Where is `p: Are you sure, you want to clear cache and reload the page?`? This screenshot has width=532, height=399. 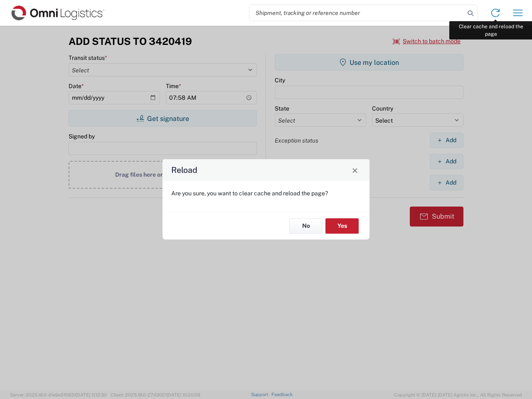
p: Are you sure, you want to clear cache and reload the page? is located at coordinates (266, 194).